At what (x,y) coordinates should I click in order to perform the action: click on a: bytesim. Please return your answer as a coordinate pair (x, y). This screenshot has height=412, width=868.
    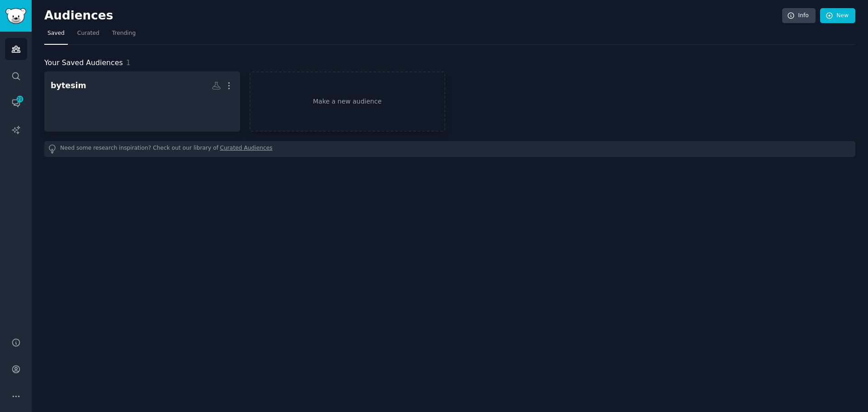
    Looking at the image, I should click on (142, 101).